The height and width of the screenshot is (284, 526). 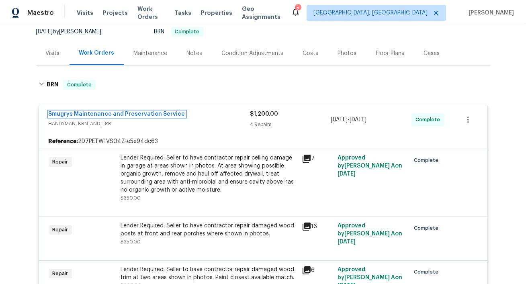 What do you see at coordinates (263, 142) in the screenshot?
I see `div: 2D7PETW1VS04Z-e5e94dc63` at bounding box center [263, 142].